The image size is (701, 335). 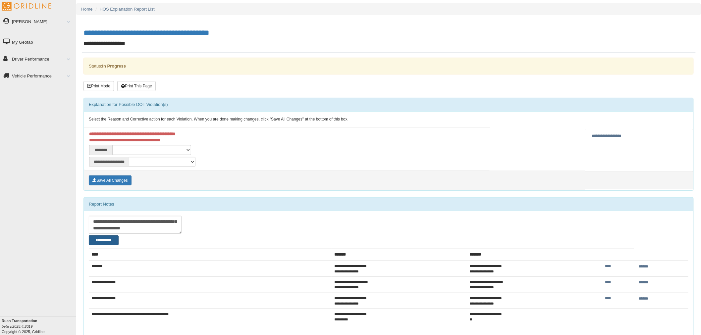 I want to click on button: Print This Page, so click(x=137, y=86).